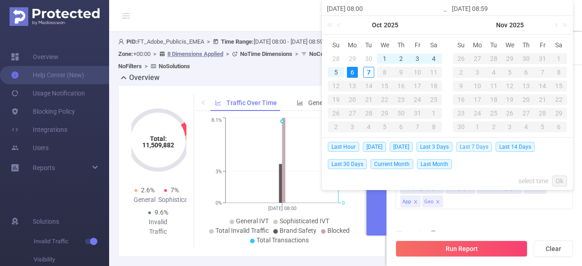  What do you see at coordinates (353, 100) in the screenshot?
I see `td: October 20, 2025` at bounding box center [353, 100].